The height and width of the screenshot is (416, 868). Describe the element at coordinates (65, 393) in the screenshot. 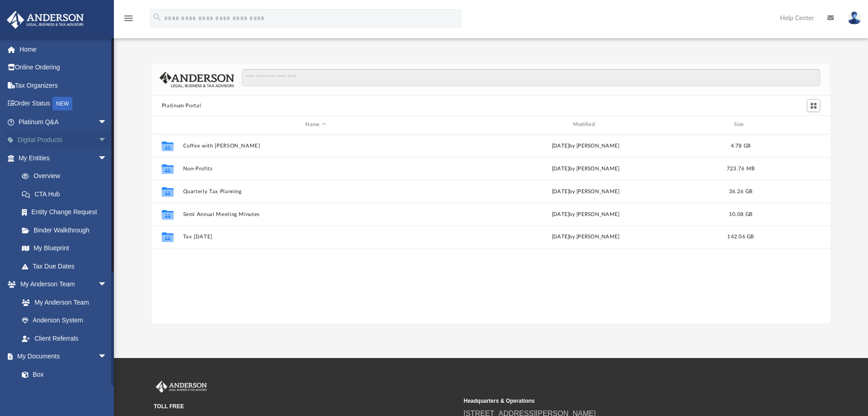

I see `a: Meeting Minutes` at that location.